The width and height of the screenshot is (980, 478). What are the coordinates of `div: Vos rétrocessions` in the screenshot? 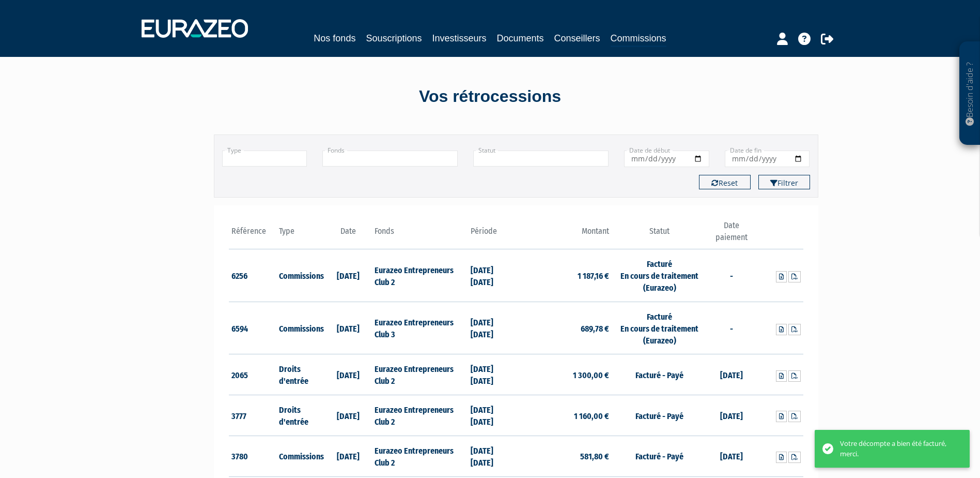 It's located at (490, 97).